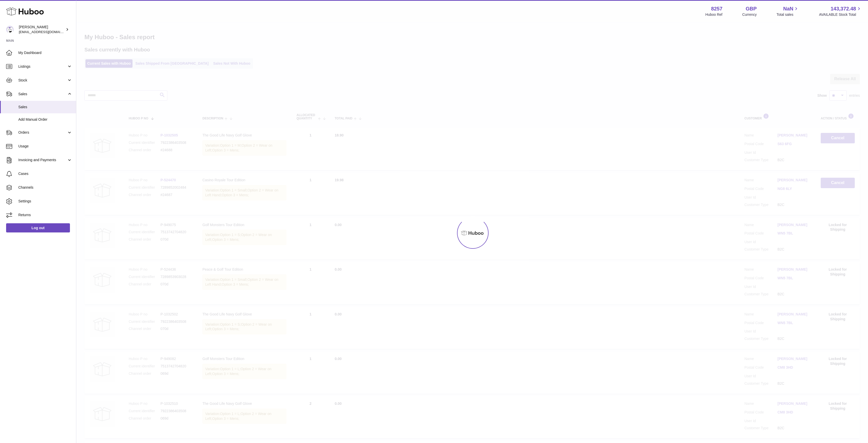  I want to click on strong: GBP, so click(751, 9).